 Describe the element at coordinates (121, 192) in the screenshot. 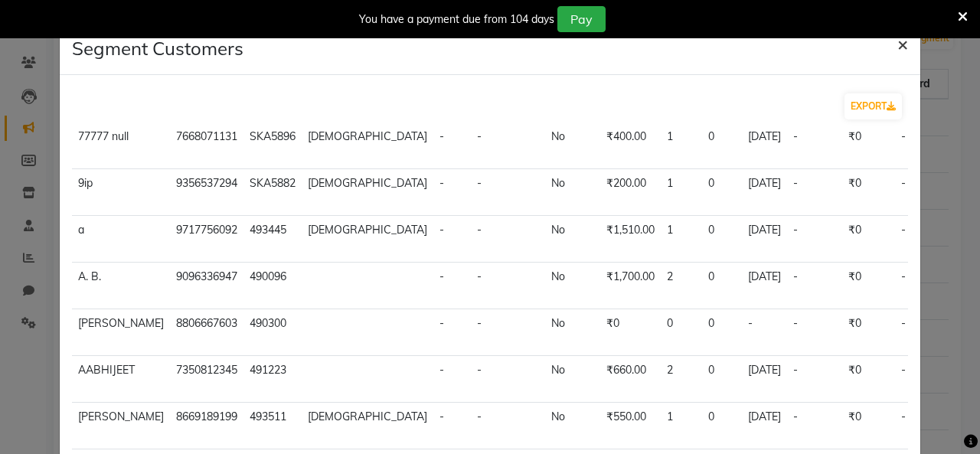

I see `td: 9ip` at that location.